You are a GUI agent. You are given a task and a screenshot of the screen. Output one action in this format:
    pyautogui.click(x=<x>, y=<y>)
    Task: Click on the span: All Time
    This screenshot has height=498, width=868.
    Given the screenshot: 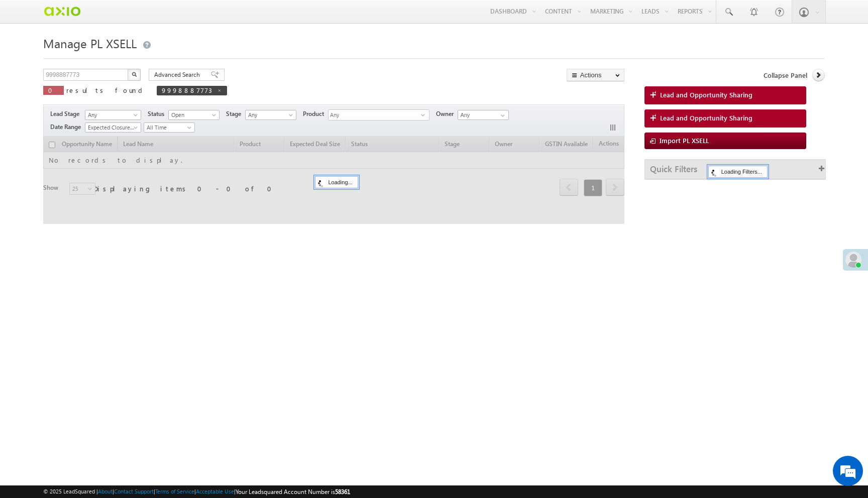 What is the action you would take?
    pyautogui.click(x=168, y=127)
    